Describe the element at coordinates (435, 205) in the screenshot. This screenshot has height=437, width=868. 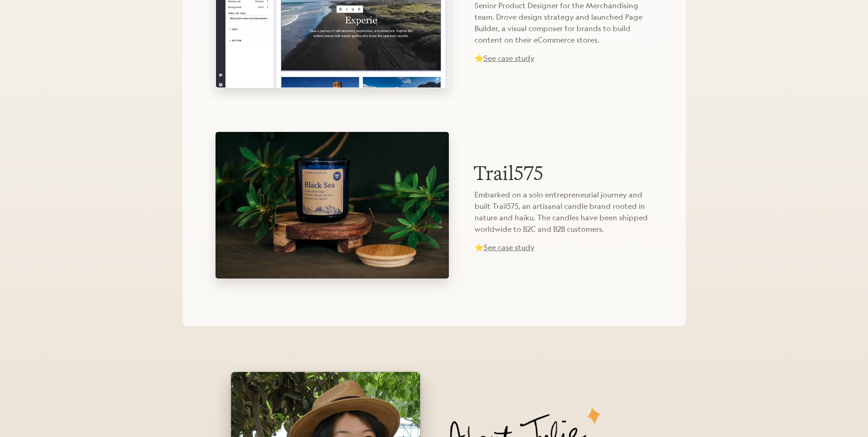
I see `a: Trail575Embarked on a solo entrepreneurial journey and built Trail575, an artisanal candle brand ...` at that location.